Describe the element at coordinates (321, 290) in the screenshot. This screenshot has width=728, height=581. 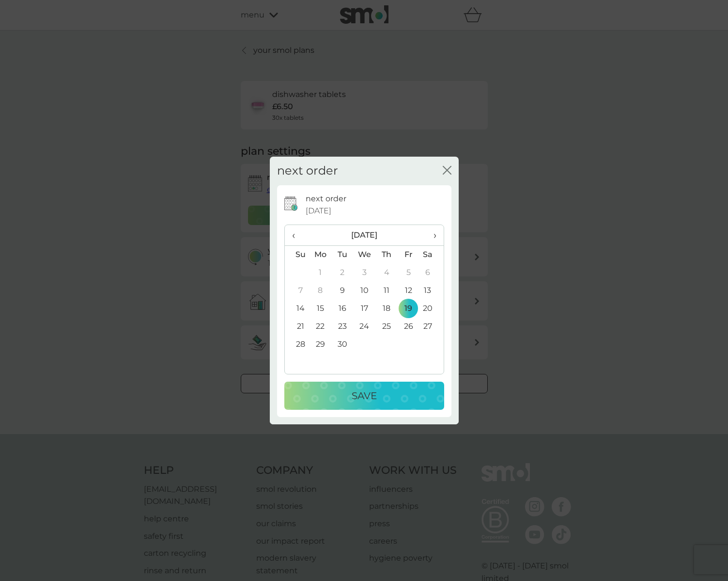
I see `td: 8` at that location.